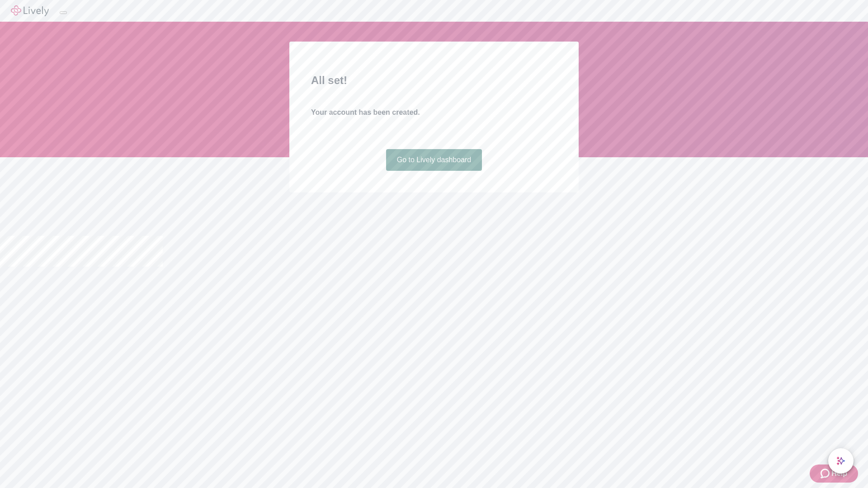 This screenshot has height=488, width=868. What do you see at coordinates (434, 113) in the screenshot?
I see `h4: Your account has been created.` at bounding box center [434, 113].